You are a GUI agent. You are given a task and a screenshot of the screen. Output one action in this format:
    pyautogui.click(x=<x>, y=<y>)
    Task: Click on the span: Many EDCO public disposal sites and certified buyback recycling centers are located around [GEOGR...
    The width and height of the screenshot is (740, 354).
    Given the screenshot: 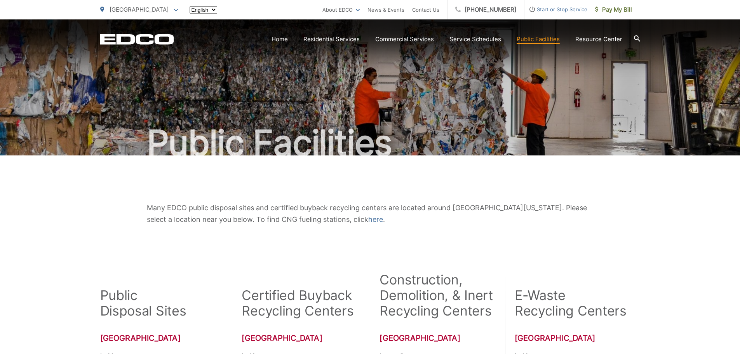 What is the action you would take?
    pyautogui.click(x=367, y=213)
    